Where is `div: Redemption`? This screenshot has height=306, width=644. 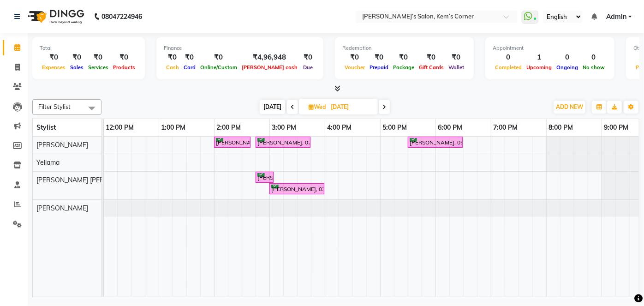 div: Redemption is located at coordinates (404, 48).